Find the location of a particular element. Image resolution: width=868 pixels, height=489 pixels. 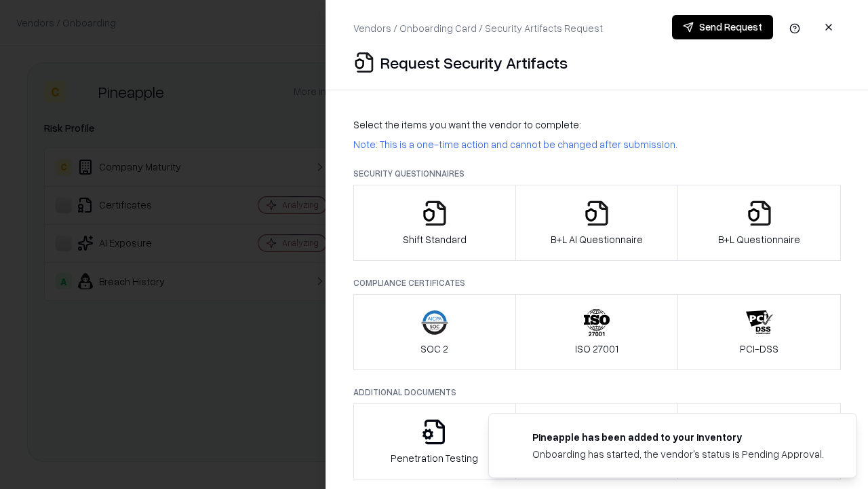

button: PCI-DSS is located at coordinates (759, 332).